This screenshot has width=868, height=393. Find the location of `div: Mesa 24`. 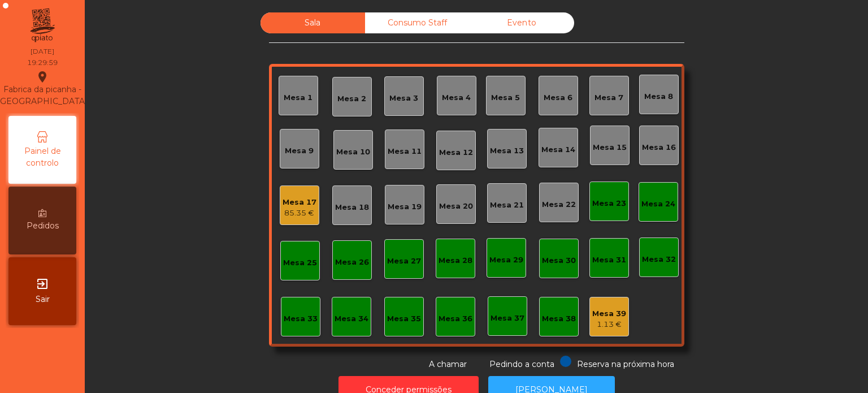

div: Mesa 24 is located at coordinates (658, 204).